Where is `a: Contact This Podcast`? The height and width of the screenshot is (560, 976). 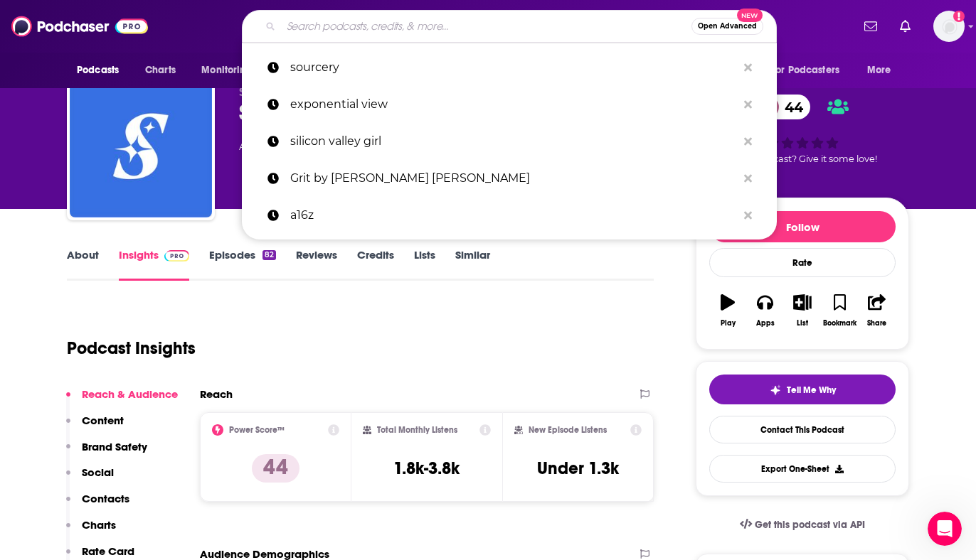
a: Contact This Podcast is located at coordinates (802, 429).